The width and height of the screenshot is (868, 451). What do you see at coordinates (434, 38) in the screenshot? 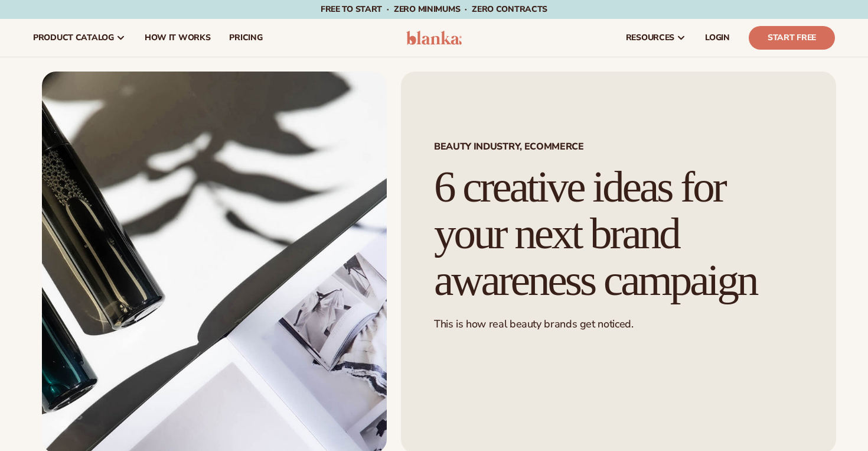
I see `img: logo` at bounding box center [434, 38].